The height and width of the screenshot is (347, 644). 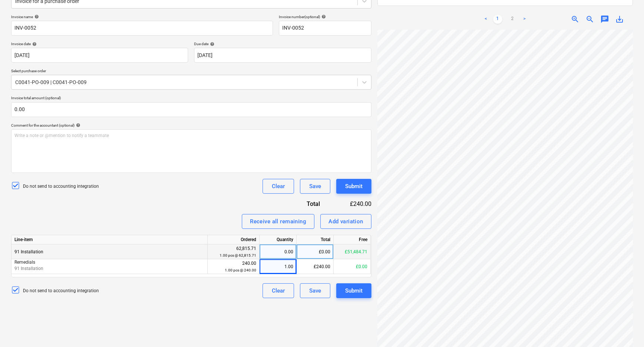 What do you see at coordinates (352, 239) in the screenshot?
I see `div: Free` at bounding box center [352, 239].